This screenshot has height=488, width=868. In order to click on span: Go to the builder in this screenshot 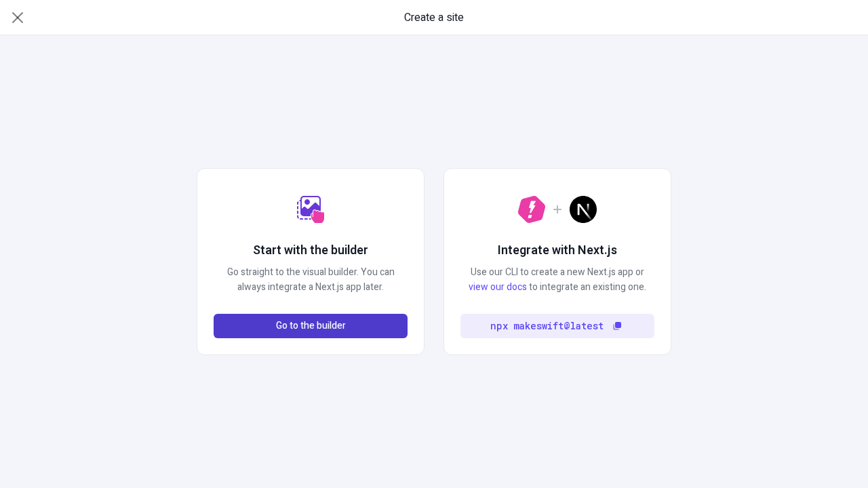, I will do `click(310, 326)`.